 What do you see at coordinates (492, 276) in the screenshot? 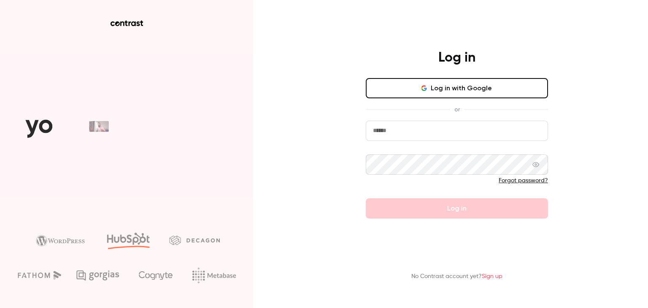
I see `a: Sign up` at bounding box center [492, 276].